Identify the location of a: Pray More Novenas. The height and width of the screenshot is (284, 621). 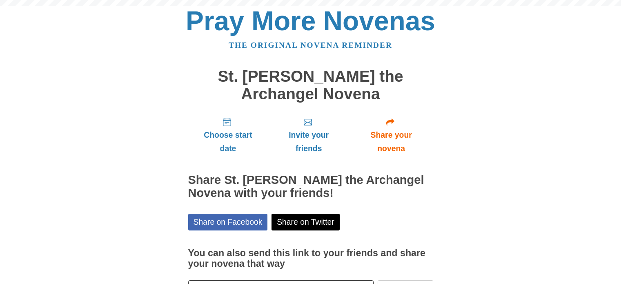
(310, 21).